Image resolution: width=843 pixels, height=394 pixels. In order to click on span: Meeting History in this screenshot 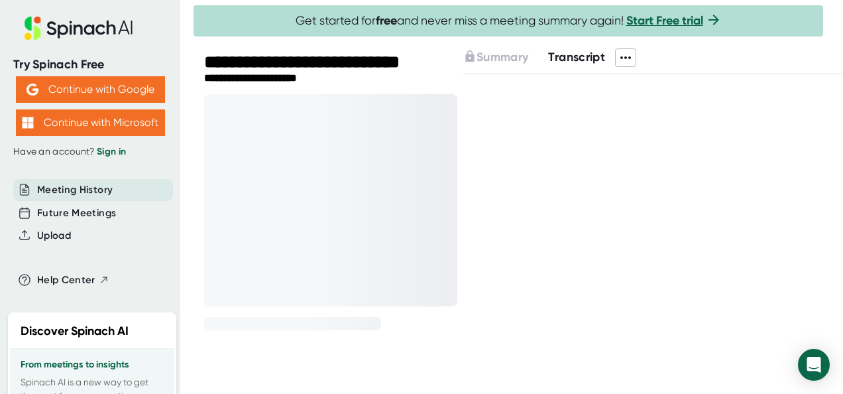, I will do `click(75, 190)`.